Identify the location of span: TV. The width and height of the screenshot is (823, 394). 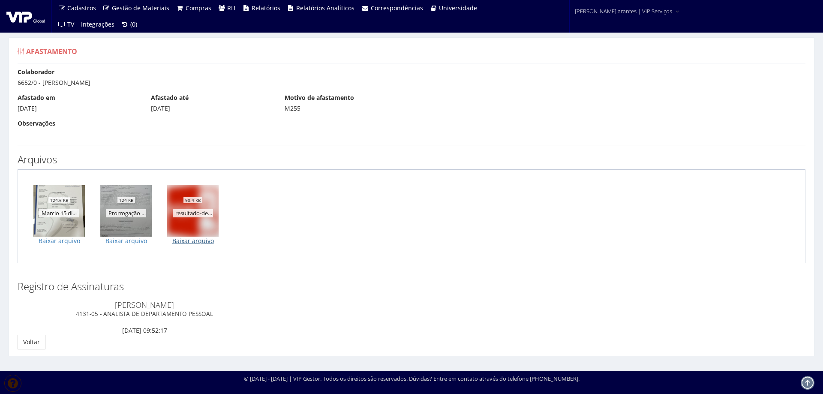
(71, 24).